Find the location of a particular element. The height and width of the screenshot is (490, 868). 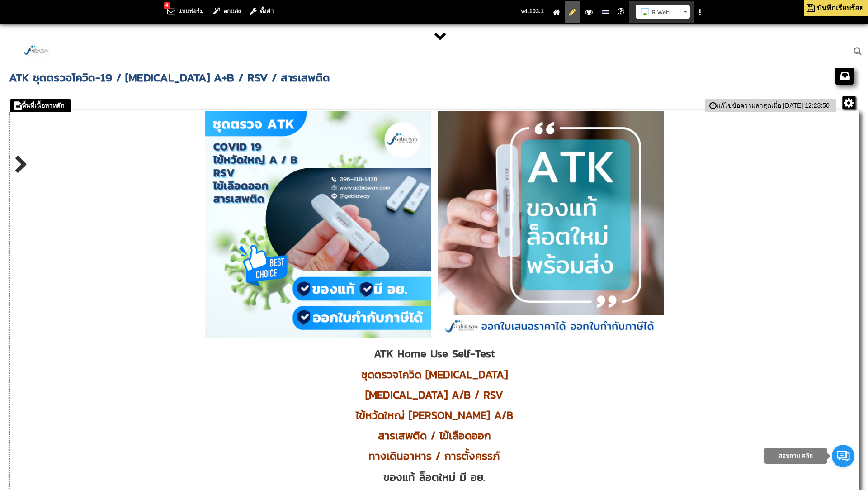

div: คลังเนื้อหา (ไม่แสดงในเมนู) is located at coordinates (844, 76).